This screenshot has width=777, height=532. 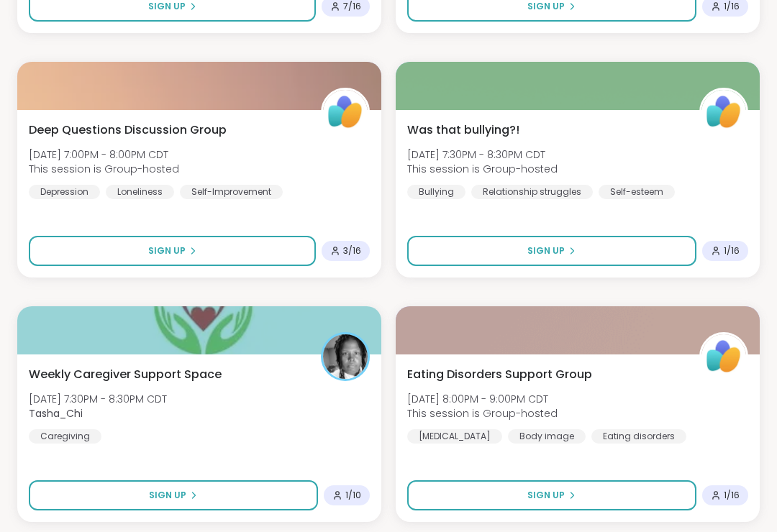 What do you see at coordinates (353, 496) in the screenshot?
I see `span: 1 / 10` at bounding box center [353, 496].